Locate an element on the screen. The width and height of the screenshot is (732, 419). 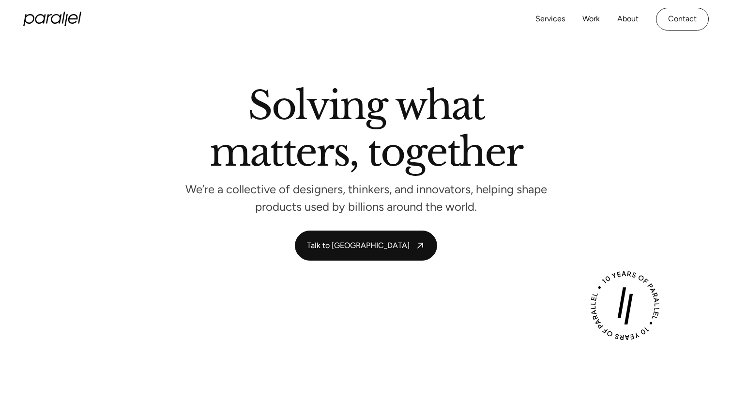
h2: Solving what matters, together is located at coordinates (366, 131).